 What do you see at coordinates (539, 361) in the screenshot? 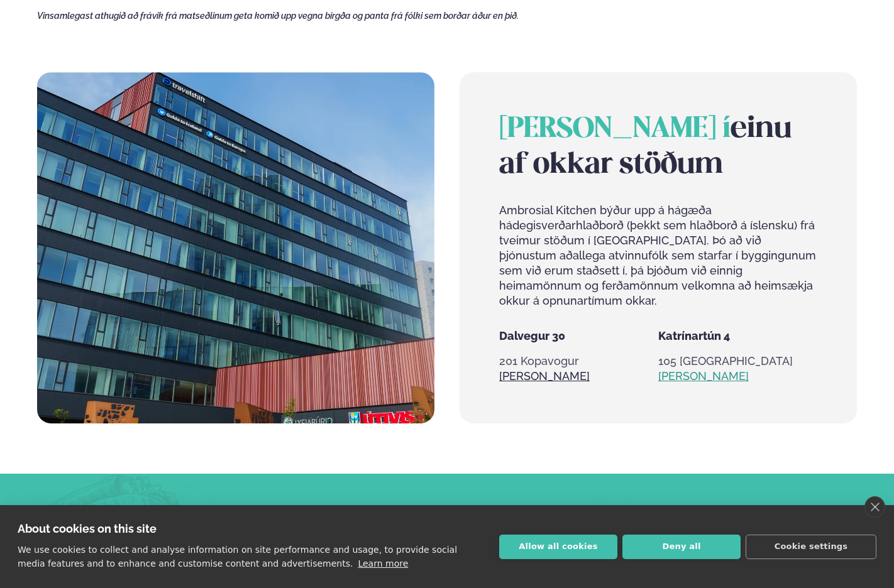
I see `span: 201 Kopavogur` at bounding box center [539, 361].